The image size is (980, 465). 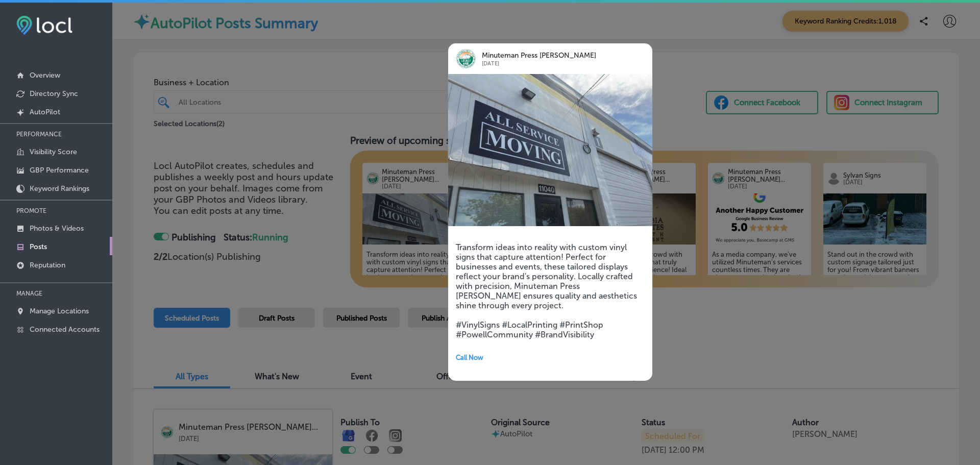 What do you see at coordinates (466, 59) in the screenshot?
I see `img: logo` at bounding box center [466, 59].